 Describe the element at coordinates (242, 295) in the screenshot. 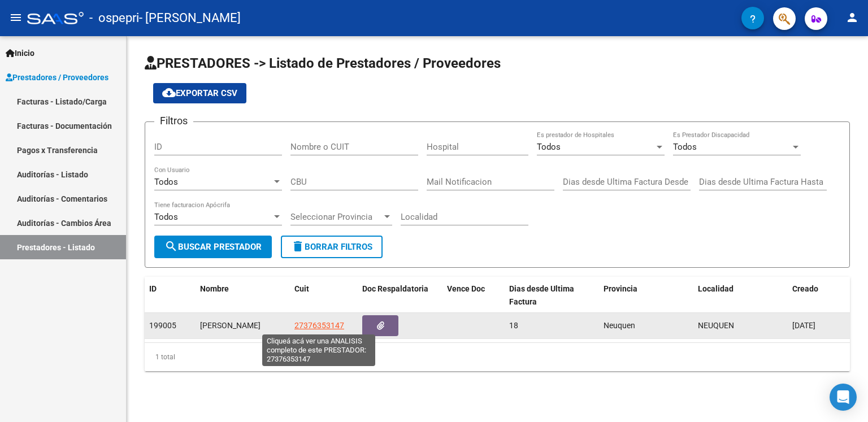

I see `datatable-header-cell: Nombre` at that location.